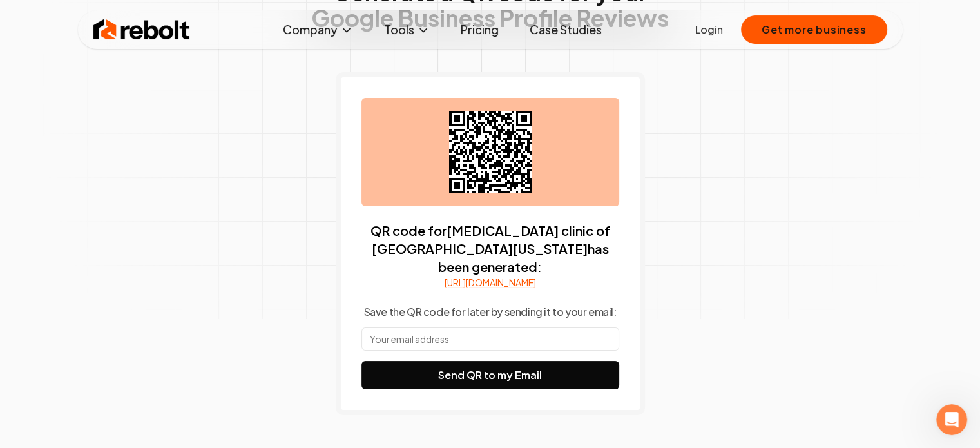 The height and width of the screenshot is (448, 980). Describe the element at coordinates (407, 30) in the screenshot. I see `button: Tools` at that location.